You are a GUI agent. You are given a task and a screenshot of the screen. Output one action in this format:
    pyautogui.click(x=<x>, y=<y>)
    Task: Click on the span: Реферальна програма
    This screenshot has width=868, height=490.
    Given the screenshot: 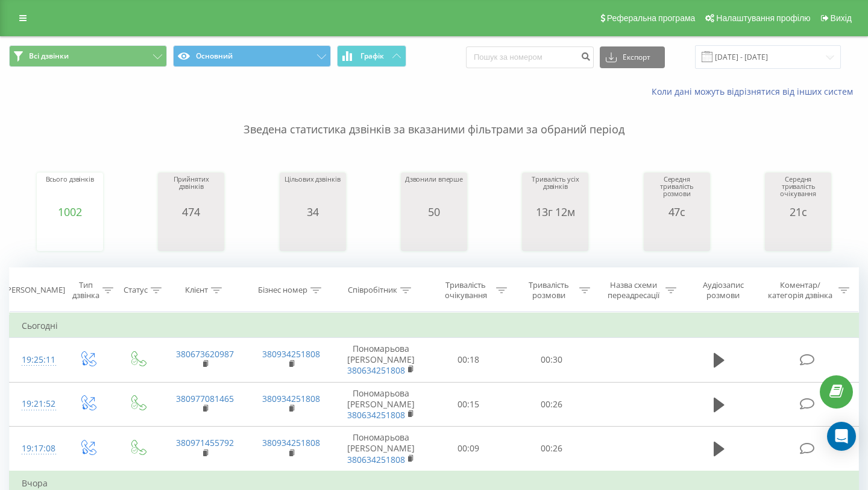 What is the action you would take?
    pyautogui.click(x=651, y=18)
    